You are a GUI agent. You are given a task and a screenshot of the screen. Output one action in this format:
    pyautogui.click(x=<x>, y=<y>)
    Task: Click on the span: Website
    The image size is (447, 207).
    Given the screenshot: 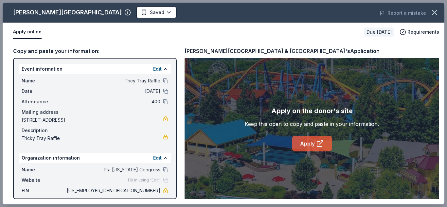 What is the action you would take?
    pyautogui.click(x=44, y=180)
    